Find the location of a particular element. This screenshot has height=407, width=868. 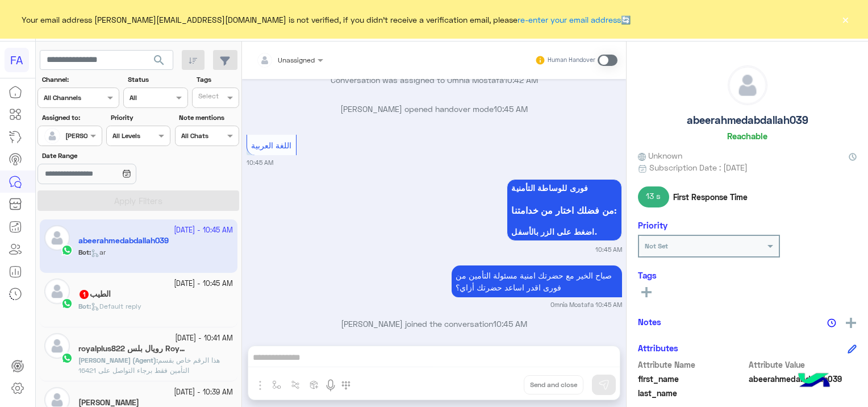

span: First Response Time is located at coordinates (710, 197).